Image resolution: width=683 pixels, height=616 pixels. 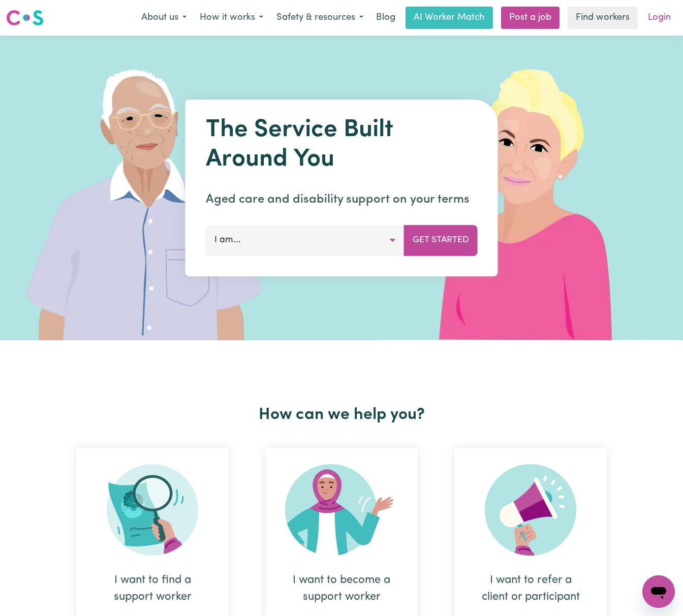 What do you see at coordinates (603, 18) in the screenshot?
I see `a: Find workers` at bounding box center [603, 18].